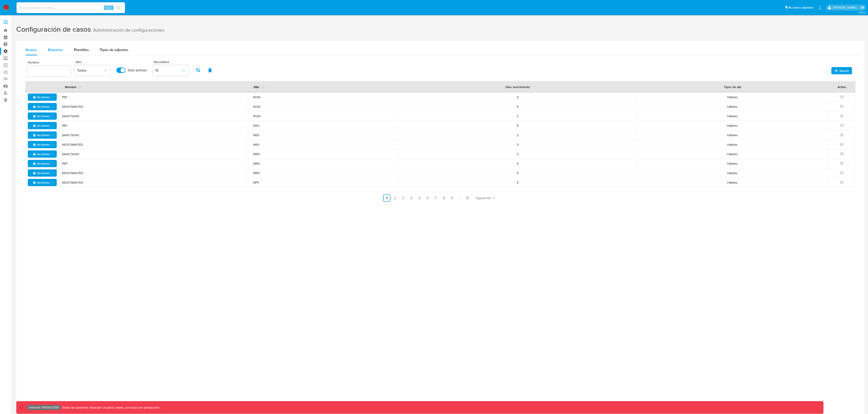 The image size is (868, 414). Describe the element at coordinates (862, 8) in the screenshot. I see `a: Salir` at that location.